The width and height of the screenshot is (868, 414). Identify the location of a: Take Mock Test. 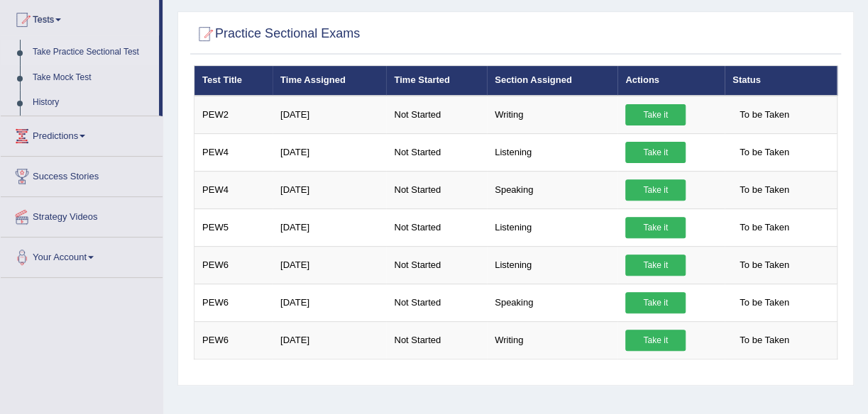
(92, 78).